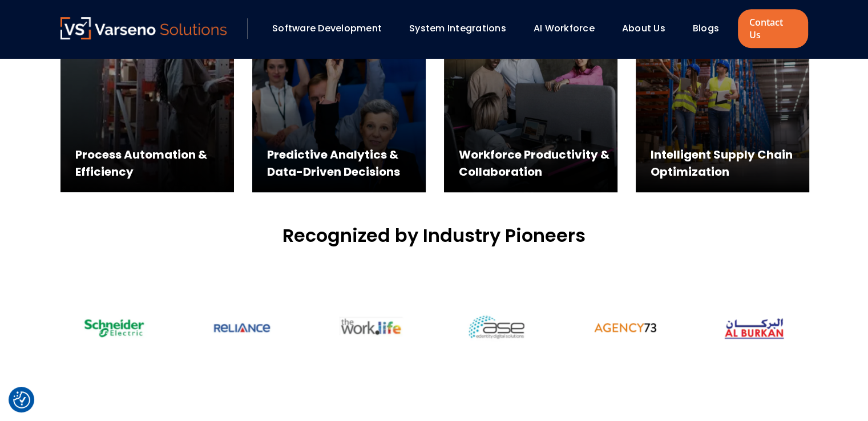 The image size is (868, 421). Describe the element at coordinates (649, 29) in the screenshot. I see `div: About Us` at that location.